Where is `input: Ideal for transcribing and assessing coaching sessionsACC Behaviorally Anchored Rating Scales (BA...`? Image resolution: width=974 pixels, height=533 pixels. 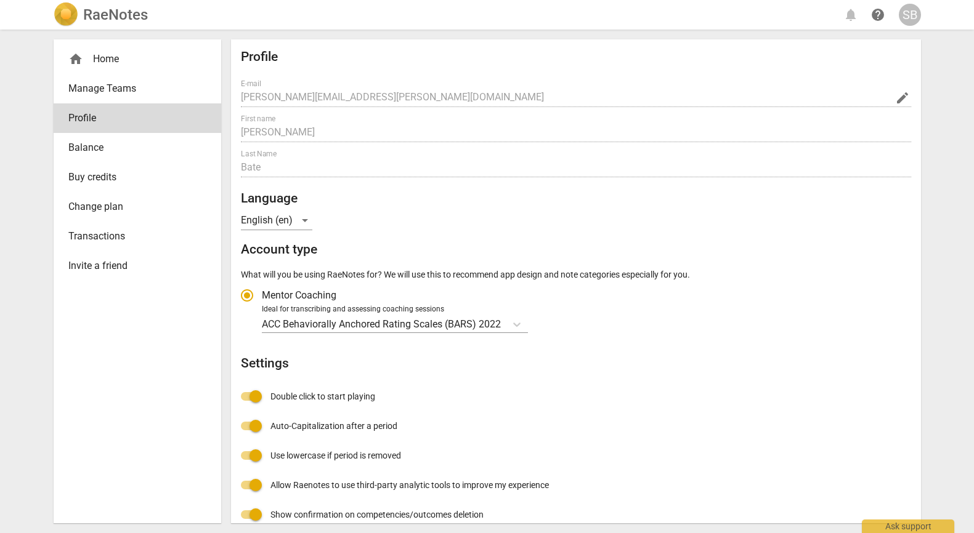 input: Ideal for transcribing and assessing coaching sessionsACC Behaviorally Anchored Rating Scales (BA... is located at coordinates (503, 324).